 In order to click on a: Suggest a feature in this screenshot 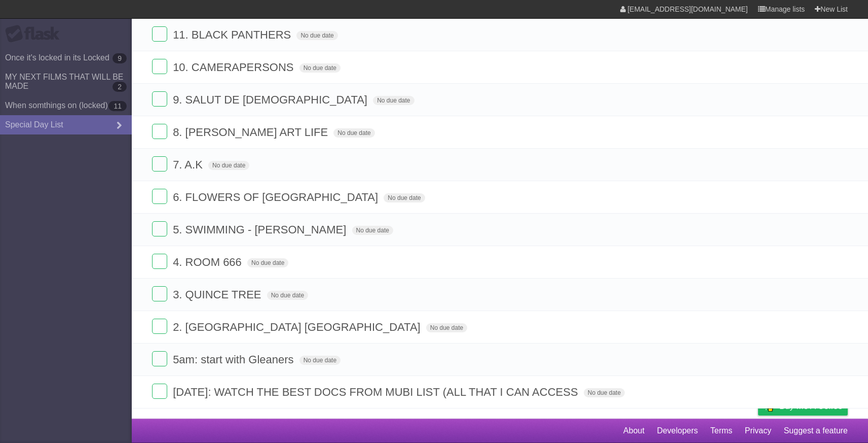, I will do `click(816, 430)`.